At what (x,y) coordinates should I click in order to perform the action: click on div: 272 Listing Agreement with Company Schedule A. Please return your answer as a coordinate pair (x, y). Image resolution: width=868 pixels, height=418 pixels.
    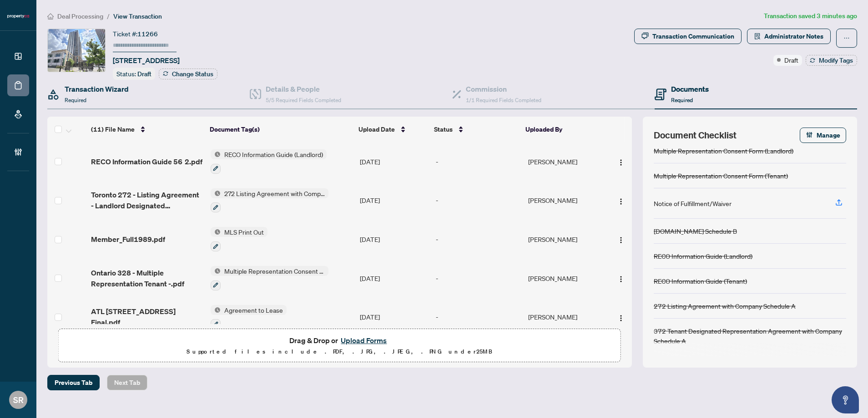
    Looking at the image, I should click on (725, 306).